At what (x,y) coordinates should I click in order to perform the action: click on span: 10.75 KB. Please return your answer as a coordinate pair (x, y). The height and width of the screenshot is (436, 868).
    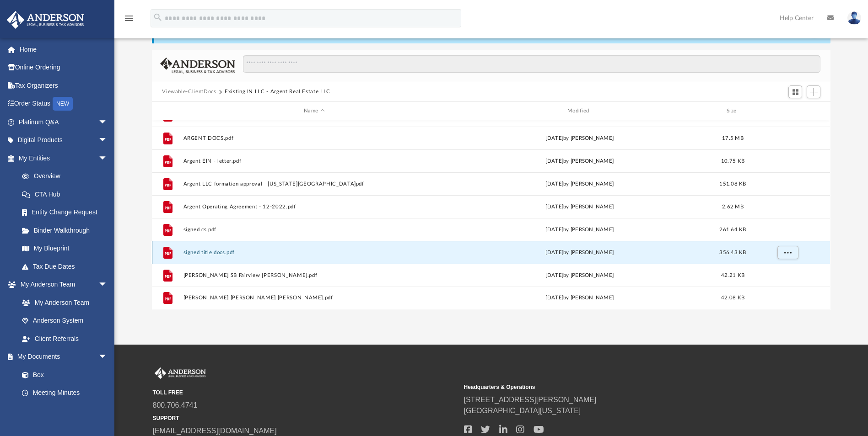
    Looking at the image, I should click on (732, 161).